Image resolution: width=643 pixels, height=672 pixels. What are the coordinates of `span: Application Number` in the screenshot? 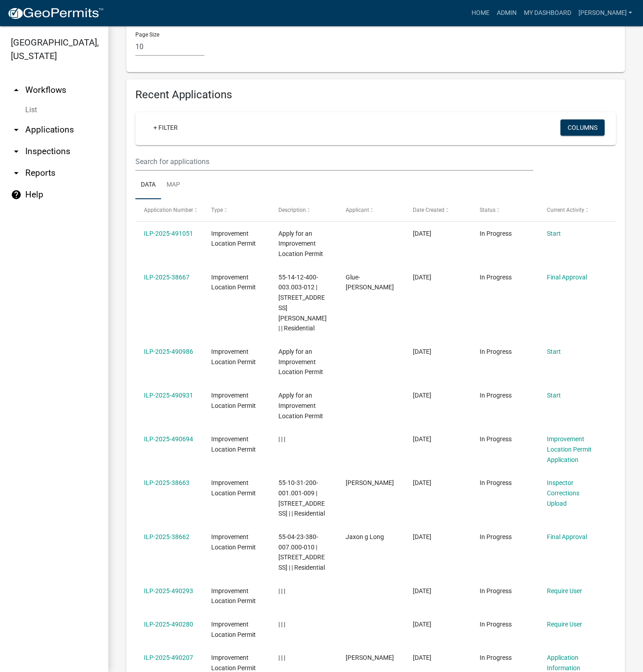 It's located at (168, 210).